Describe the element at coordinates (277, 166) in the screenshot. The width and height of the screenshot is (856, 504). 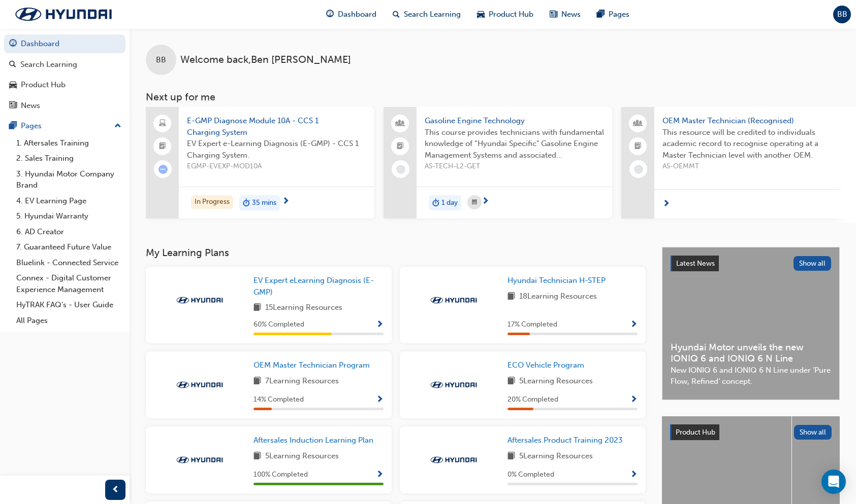
I see `span: EGMP-EVEXP-MOD10A` at that location.